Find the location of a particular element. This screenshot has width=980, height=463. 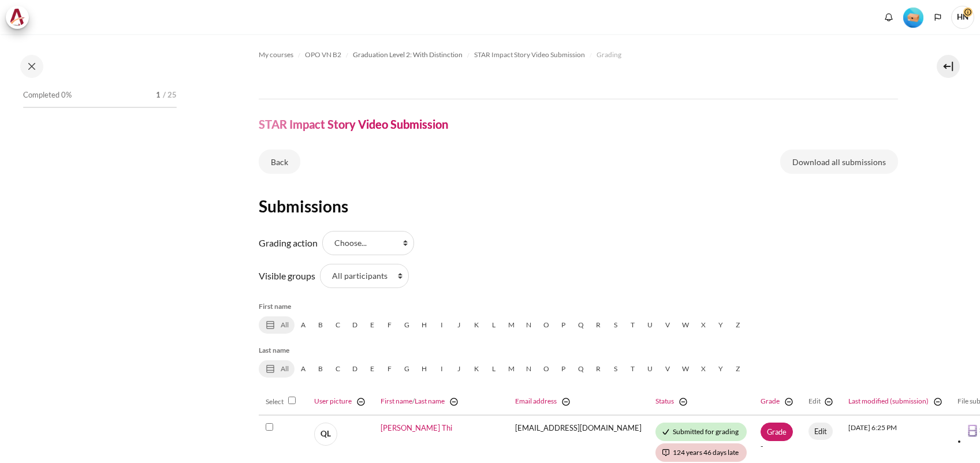

a: Completed 0% 1 / 25 is located at coordinates (100, 103).